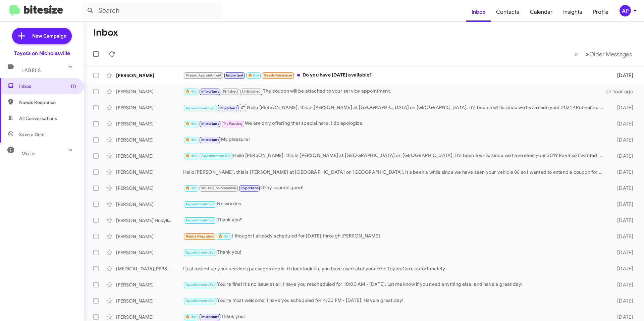 The width and height of the screenshot is (644, 321). I want to click on button: Previous, so click(576, 54).